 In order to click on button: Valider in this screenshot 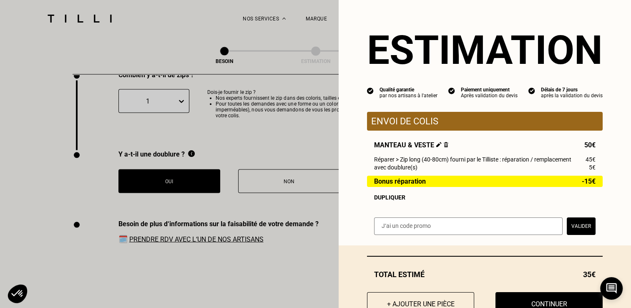, I will do `click(581, 226)`.